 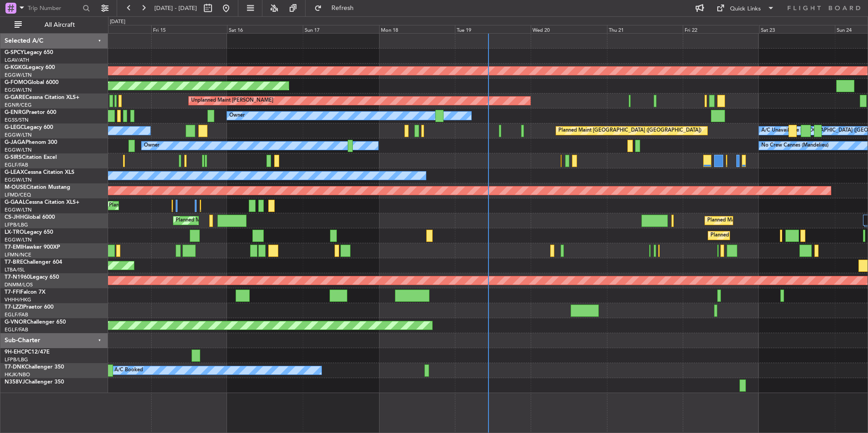 What do you see at coordinates (341, 29) in the screenshot?
I see `div: Sun 17` at bounding box center [341, 29].